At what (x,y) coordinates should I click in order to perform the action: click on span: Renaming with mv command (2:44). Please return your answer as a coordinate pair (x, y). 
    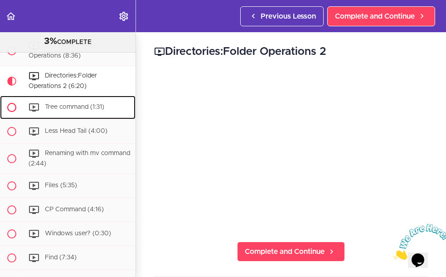
    Looking at the image, I should click on (79, 159).